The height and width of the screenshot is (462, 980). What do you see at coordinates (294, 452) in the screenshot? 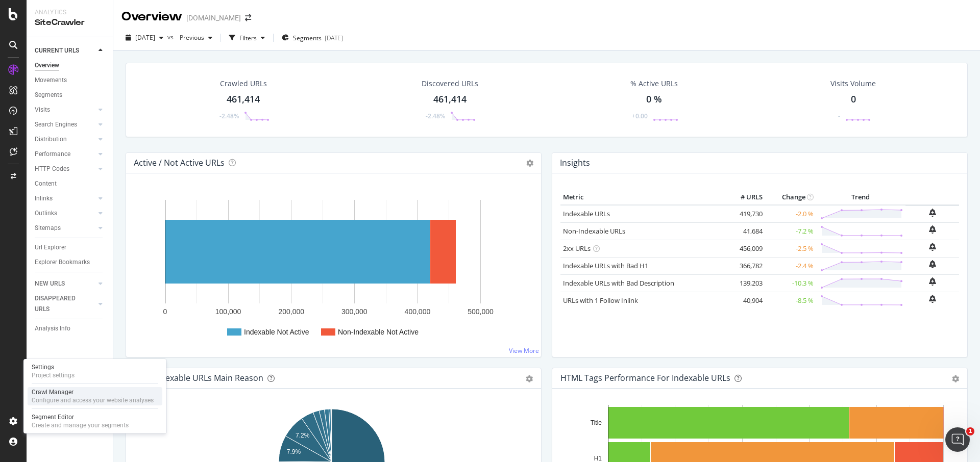
I see `text: 7.9%` at bounding box center [294, 452].